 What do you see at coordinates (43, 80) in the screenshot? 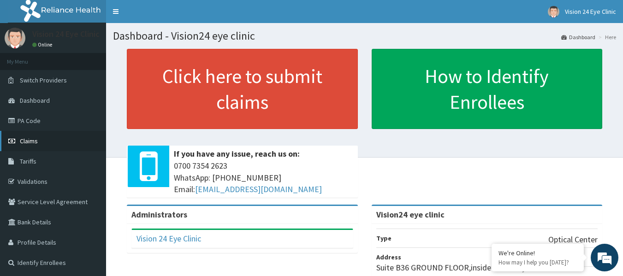
I see `span: Switch Providers` at bounding box center [43, 80].